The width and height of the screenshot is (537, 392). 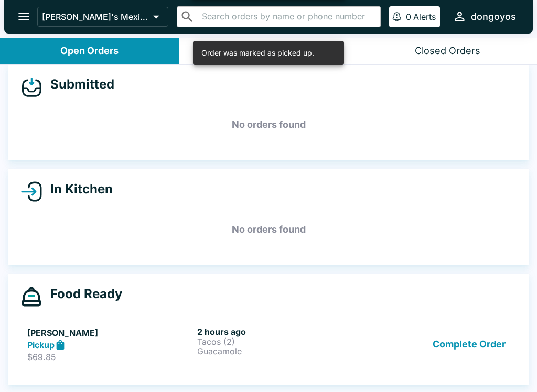 I want to click on p: 0, so click(x=408, y=17).